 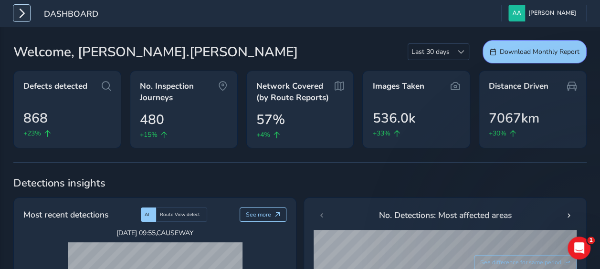 I want to click on button: Download Monthly Report, so click(x=535, y=52).